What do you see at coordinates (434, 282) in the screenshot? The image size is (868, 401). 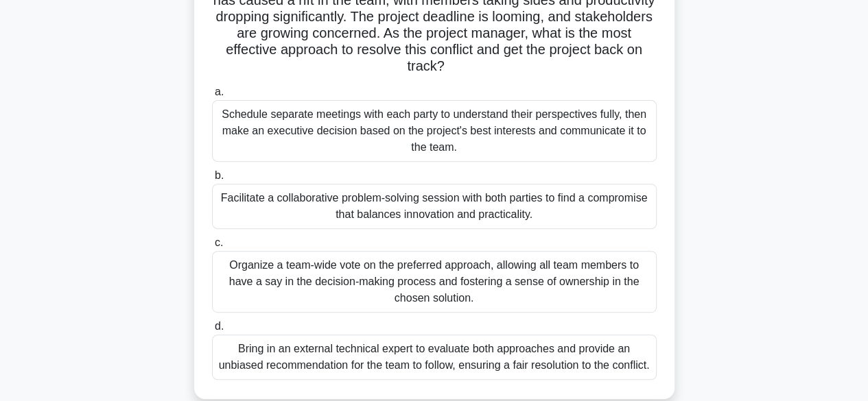 I see `div: Organize a team-wide vote on the preferred approach, allowing all team members to have a say in t...` at bounding box center [434, 282].